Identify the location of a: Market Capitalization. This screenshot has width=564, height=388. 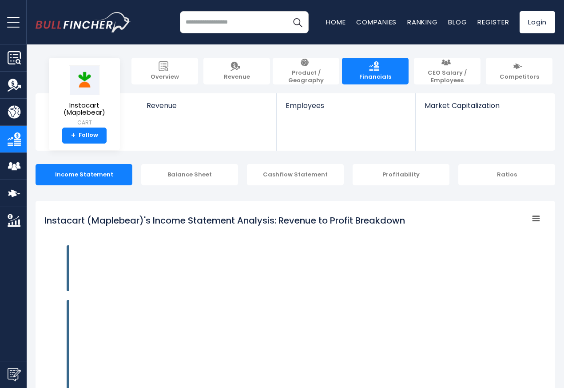
(485, 109).